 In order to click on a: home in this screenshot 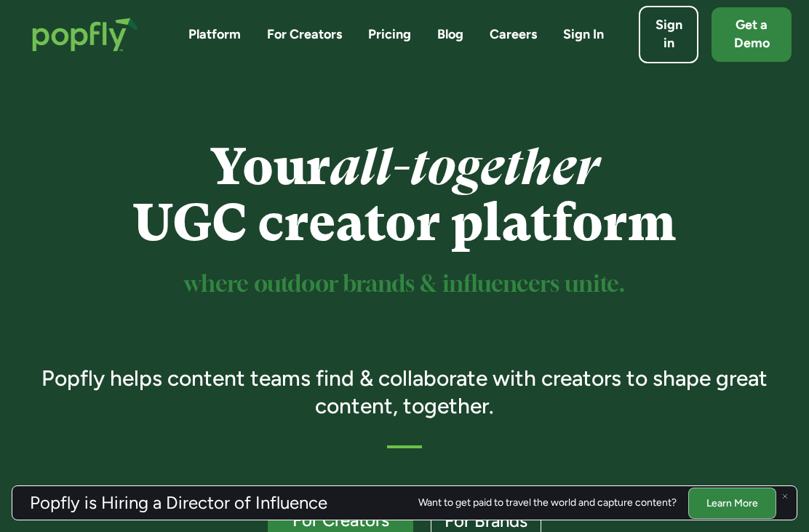, I will do `click(85, 34)`.